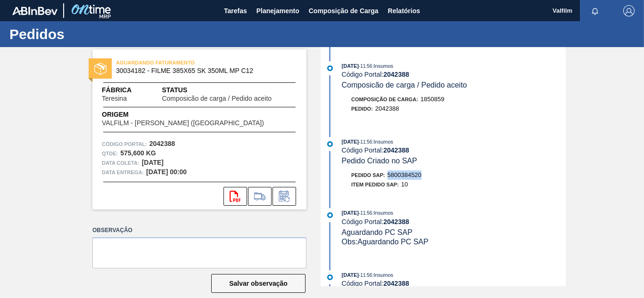  Describe the element at coordinates (368, 175) in the screenshot. I see `span: Pedido SAP:` at that location.